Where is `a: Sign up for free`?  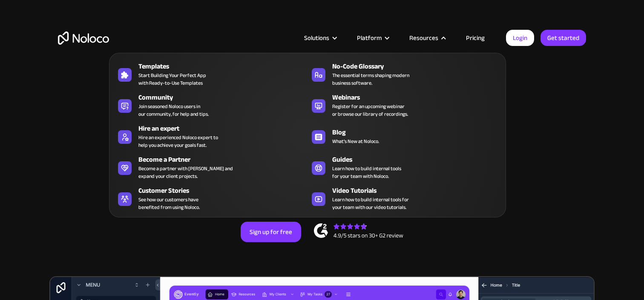 a: Sign up for free is located at coordinates (271, 232).